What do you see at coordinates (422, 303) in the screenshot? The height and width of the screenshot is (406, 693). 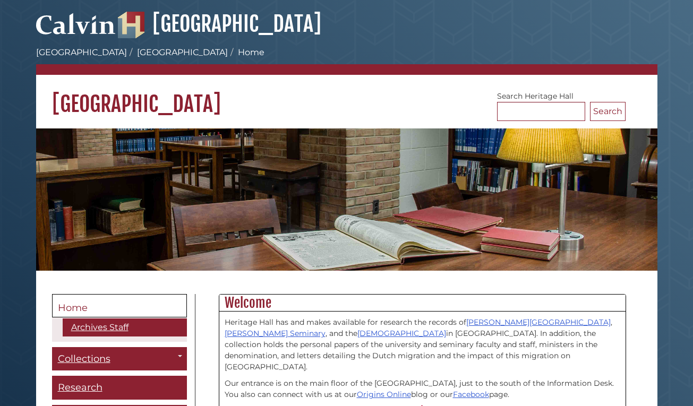 I see `h2: Welcome` at bounding box center [422, 303].